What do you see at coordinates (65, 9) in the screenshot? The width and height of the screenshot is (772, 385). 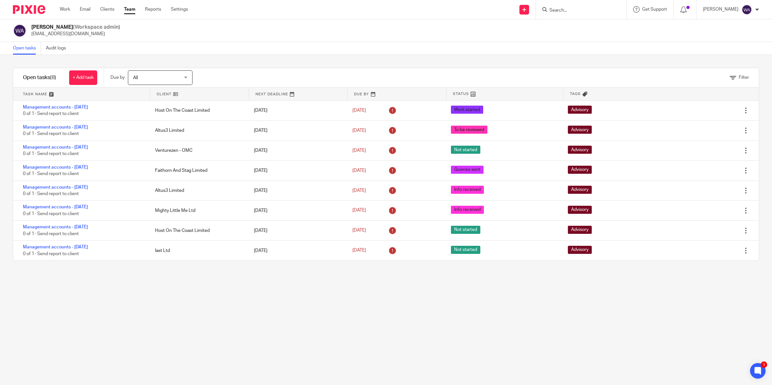 I see `a: Work` at bounding box center [65, 9].